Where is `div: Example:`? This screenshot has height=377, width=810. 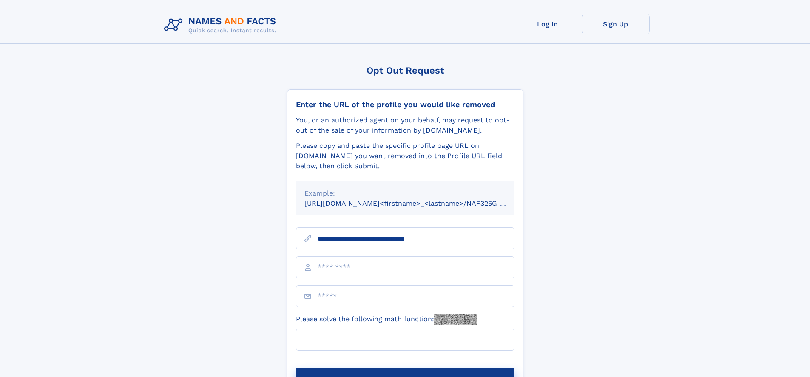
div: Example: is located at coordinates (405, 193).